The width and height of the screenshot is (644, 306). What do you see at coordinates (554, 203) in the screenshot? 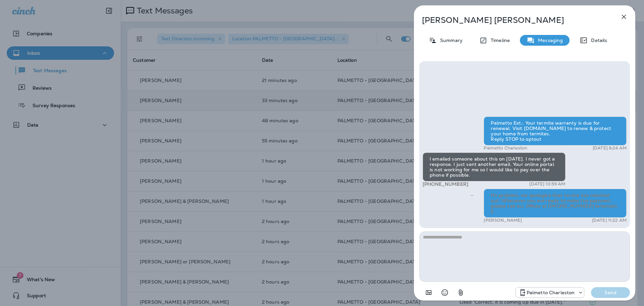
I see `span: No problem, we apologize that no one has reached out. Whenever you are ready to make the payment,...` at bounding box center [554, 203].